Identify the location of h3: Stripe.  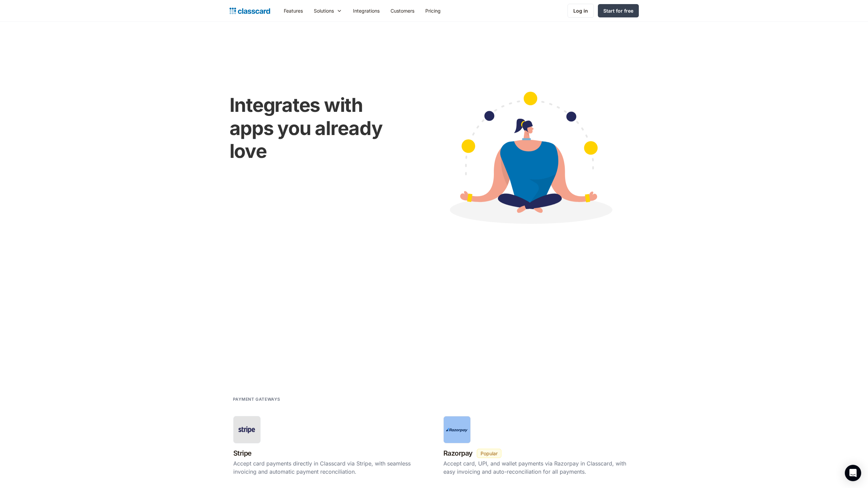
(243, 454).